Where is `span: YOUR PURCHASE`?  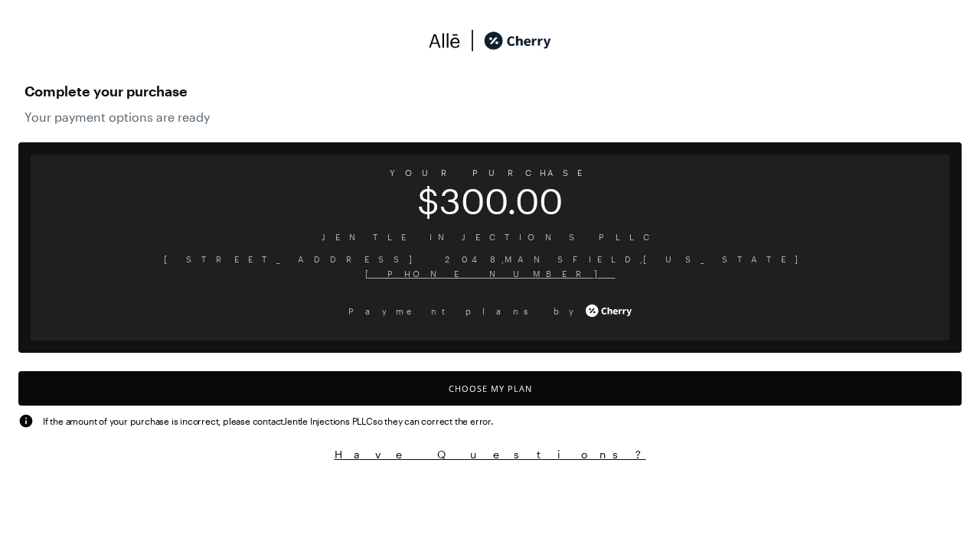 span: YOUR PURCHASE is located at coordinates (490, 172).